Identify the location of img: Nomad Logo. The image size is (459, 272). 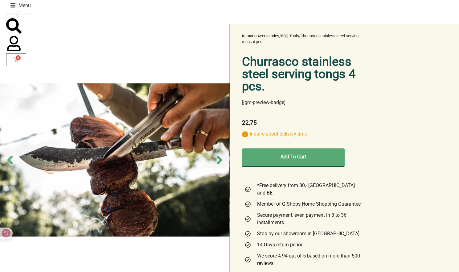
(19, 15).